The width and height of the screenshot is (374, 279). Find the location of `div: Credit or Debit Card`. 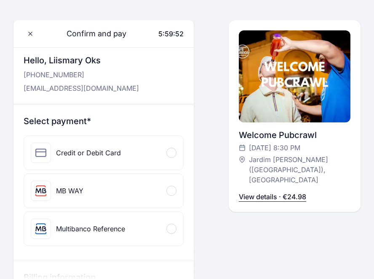

div: Credit or Debit Card is located at coordinates (89, 153).